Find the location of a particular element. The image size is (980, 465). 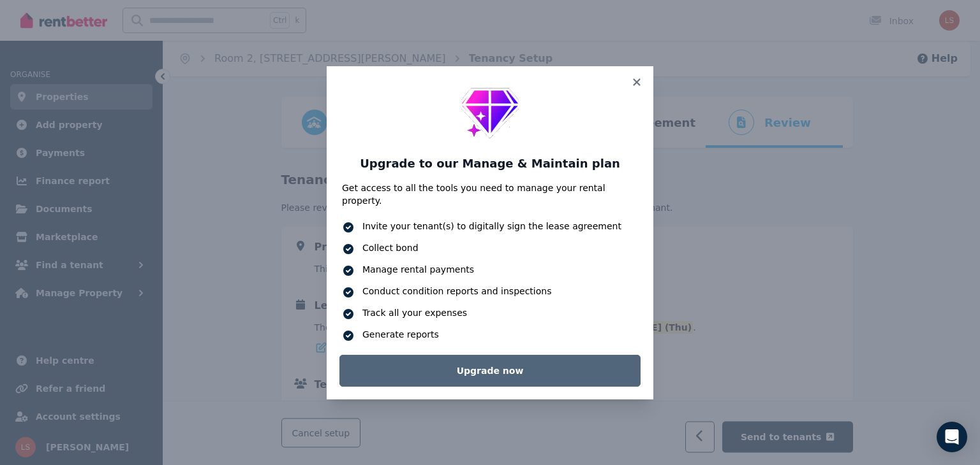

span: Generate reports is located at coordinates (500, 335).